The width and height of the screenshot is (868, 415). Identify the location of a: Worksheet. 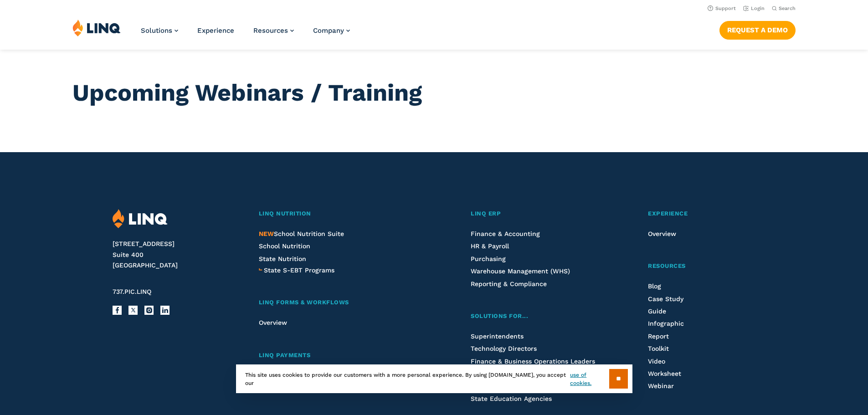
(664, 373).